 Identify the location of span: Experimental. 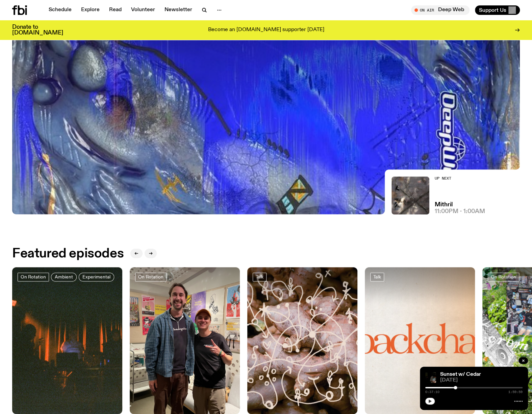
(96, 276).